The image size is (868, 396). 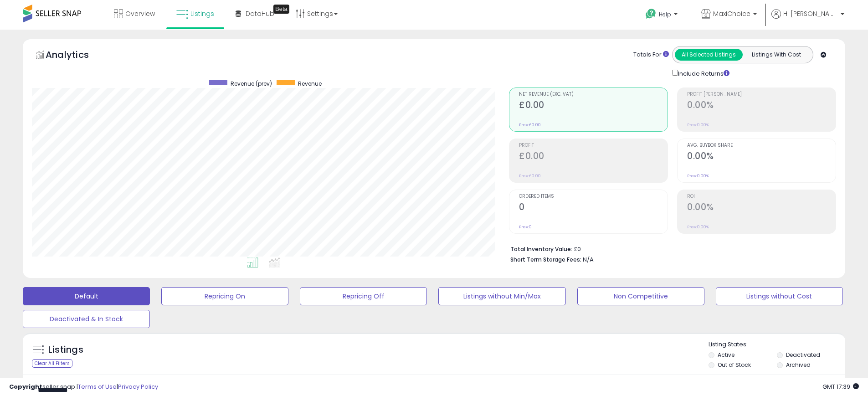 I want to click on div: seller snap | |, so click(x=83, y=387).